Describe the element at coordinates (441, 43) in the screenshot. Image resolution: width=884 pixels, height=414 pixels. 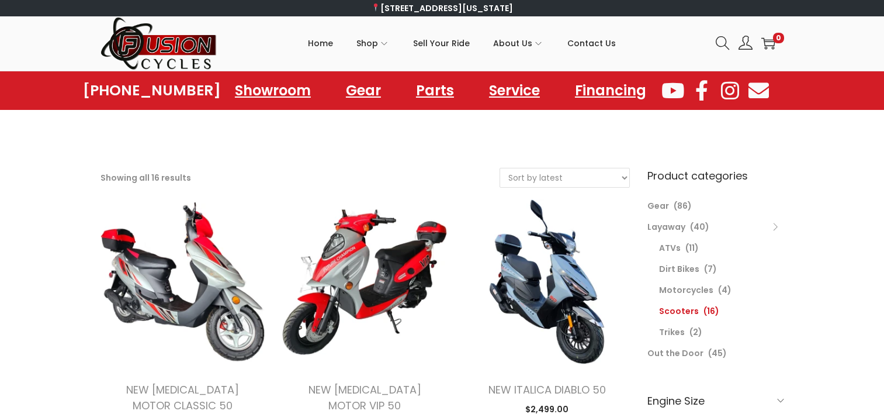
I see `a: Sell Your Ride` at that location.